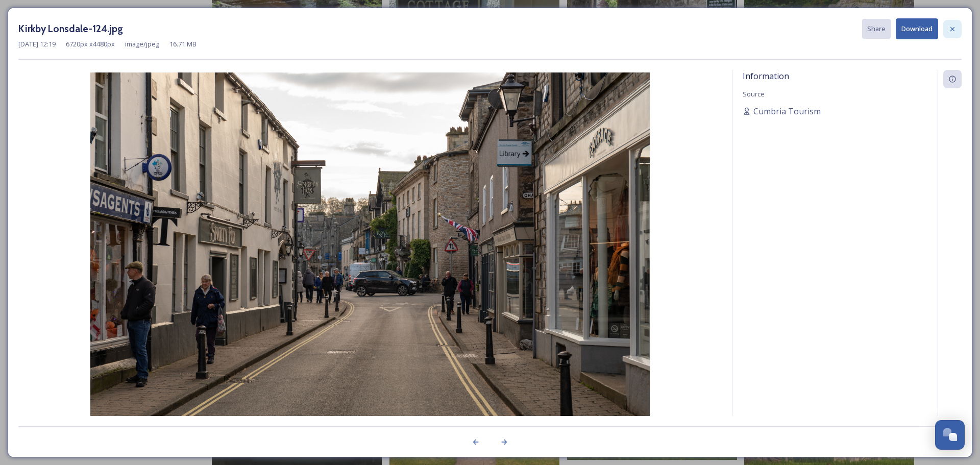 This screenshot has width=980, height=465. I want to click on h3: Kirkby Lonsdale-124.jpg, so click(71, 29).